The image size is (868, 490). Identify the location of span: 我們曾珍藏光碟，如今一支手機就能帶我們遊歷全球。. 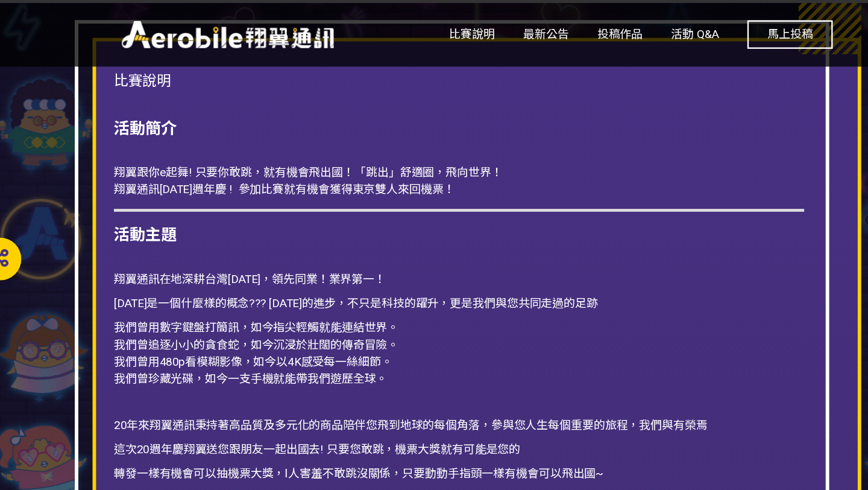
(243, 346).